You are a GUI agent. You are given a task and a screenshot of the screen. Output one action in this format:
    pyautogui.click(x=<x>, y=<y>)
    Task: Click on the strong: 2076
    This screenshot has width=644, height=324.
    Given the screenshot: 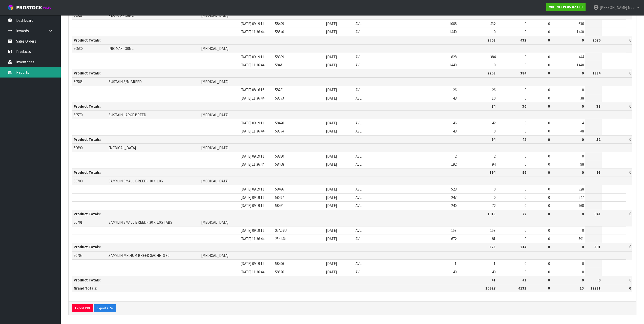 What is the action you would take?
    pyautogui.click(x=596, y=40)
    